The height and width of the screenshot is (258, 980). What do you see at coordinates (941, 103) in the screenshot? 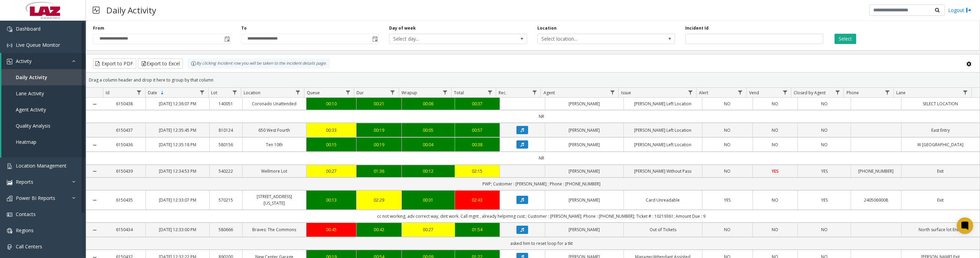
I see `a: SELECT LOCATION` at bounding box center [941, 103].